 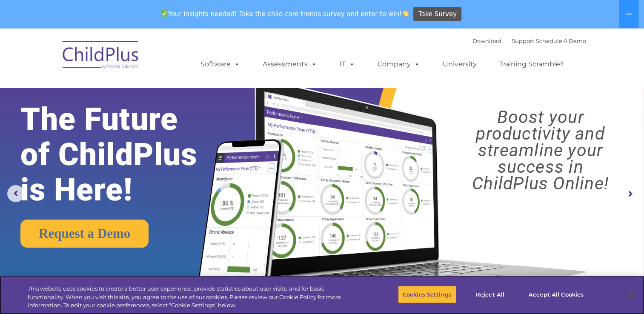 I want to click on rs-layer: Boost your productivity and streamline your success in ChildPlus Online!, so click(x=541, y=150).